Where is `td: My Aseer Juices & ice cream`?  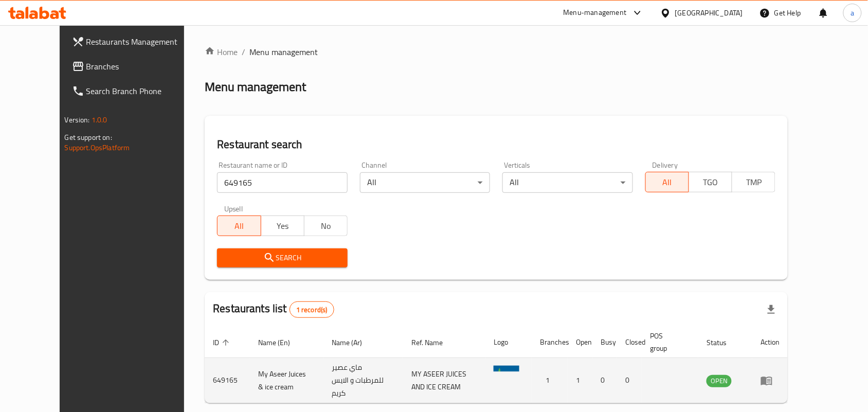
td: My Aseer Juices & ice cream is located at coordinates (286, 380).